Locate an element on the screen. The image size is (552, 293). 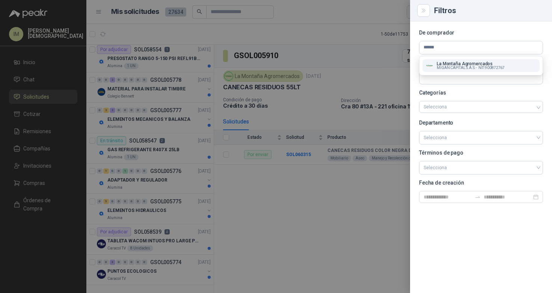
p: La Montaña Agromercados is located at coordinates (470, 64).